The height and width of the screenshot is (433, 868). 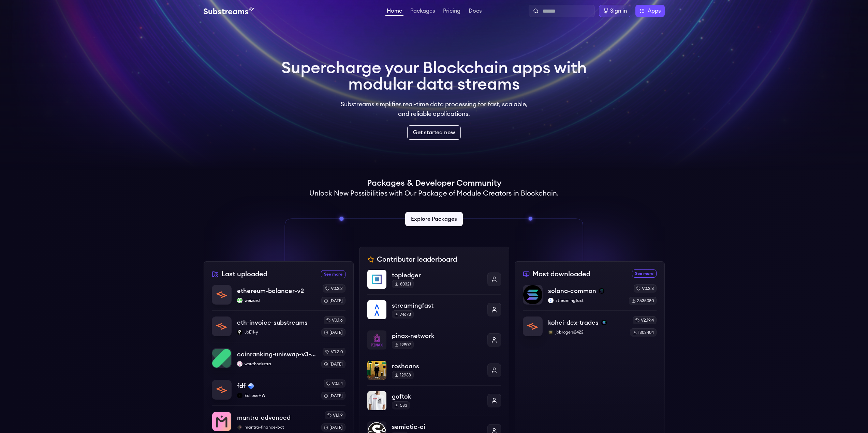 What do you see at coordinates (434, 183) in the screenshot?
I see `h1: Packages & Developer Community` at bounding box center [434, 183].